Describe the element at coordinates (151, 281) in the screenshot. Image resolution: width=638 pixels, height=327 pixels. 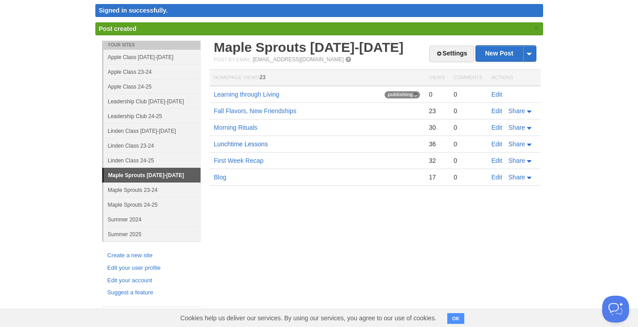
I see `a: Edit your account` at that location.